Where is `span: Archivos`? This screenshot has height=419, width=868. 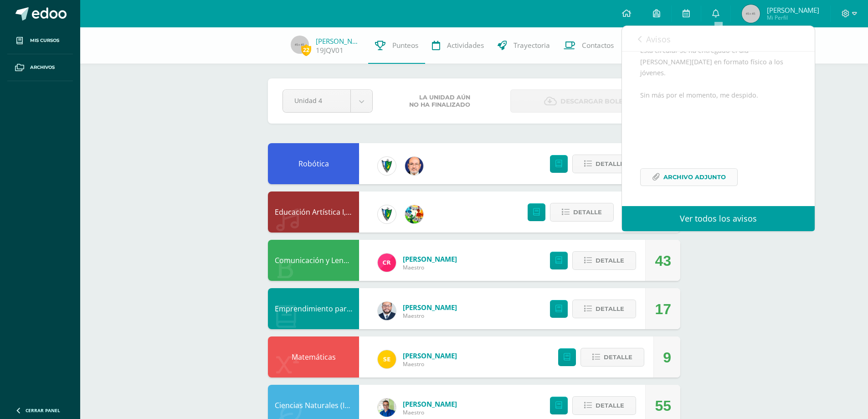 span: Archivos is located at coordinates (42, 68).